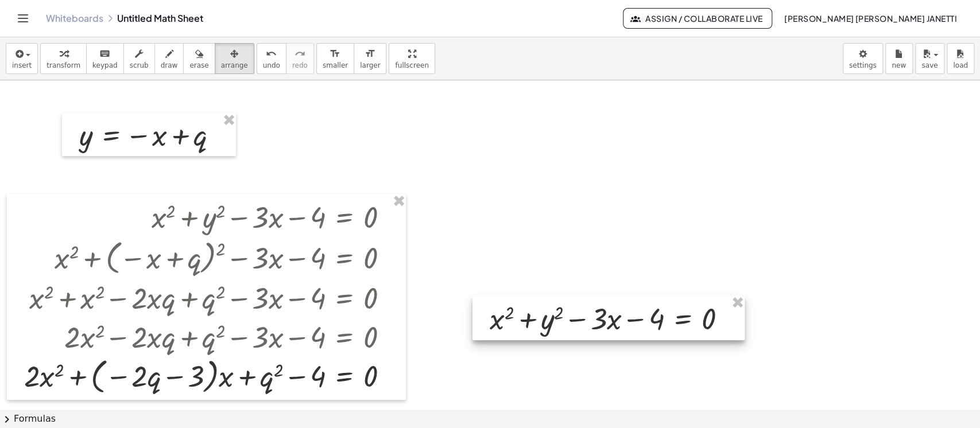 Image resolution: width=980 pixels, height=428 pixels. I want to click on span: transform, so click(64, 65).